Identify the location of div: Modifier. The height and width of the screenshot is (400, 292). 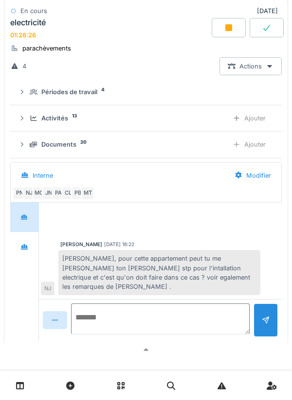
(252, 175).